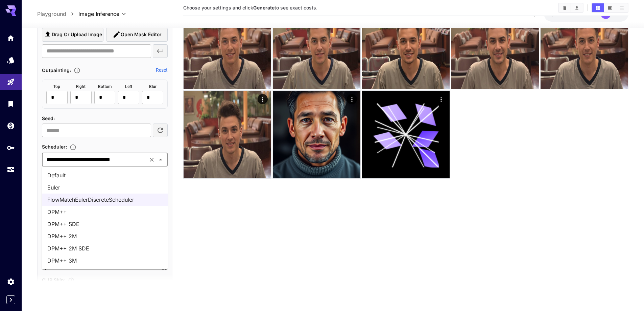 This screenshot has height=311, width=644. Describe the element at coordinates (610, 8) in the screenshot. I see `button: Show images in video view` at that location.